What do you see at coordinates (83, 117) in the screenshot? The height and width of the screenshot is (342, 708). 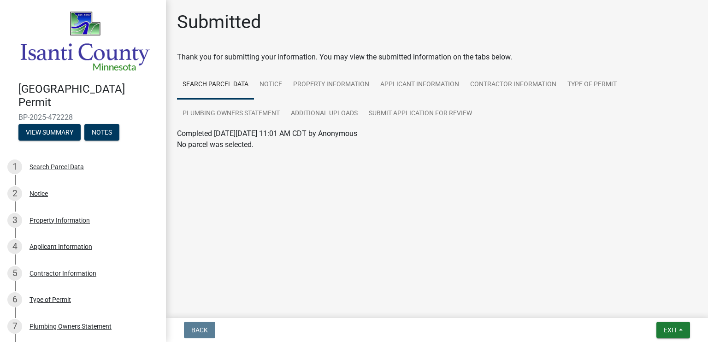 I see `span: BP-2025-472228` at bounding box center [83, 117].